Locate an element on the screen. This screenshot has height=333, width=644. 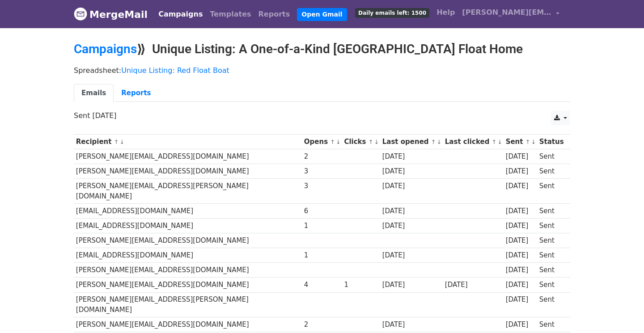
th: Recipient is located at coordinates (188, 142).